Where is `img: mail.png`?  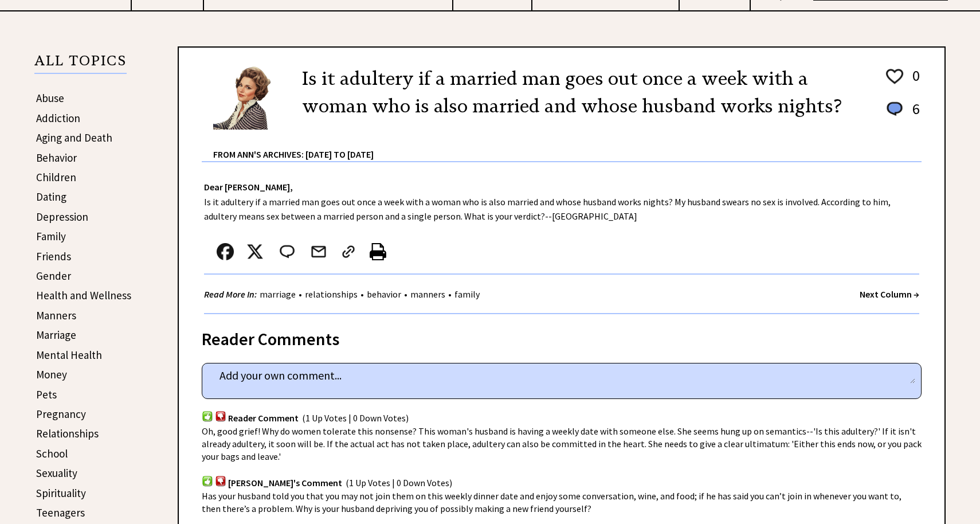
img: mail.png is located at coordinates (318, 252).